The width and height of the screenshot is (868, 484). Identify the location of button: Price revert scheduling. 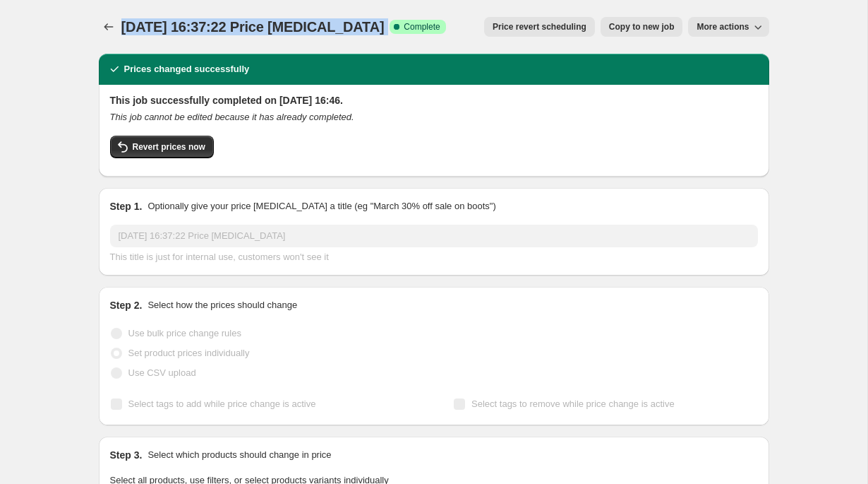
(539, 27).